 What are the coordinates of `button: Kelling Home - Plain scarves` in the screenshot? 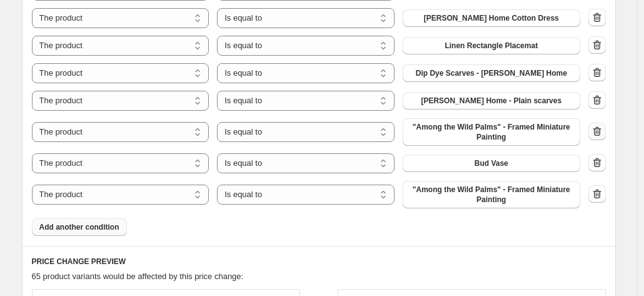 It's located at (491, 101).